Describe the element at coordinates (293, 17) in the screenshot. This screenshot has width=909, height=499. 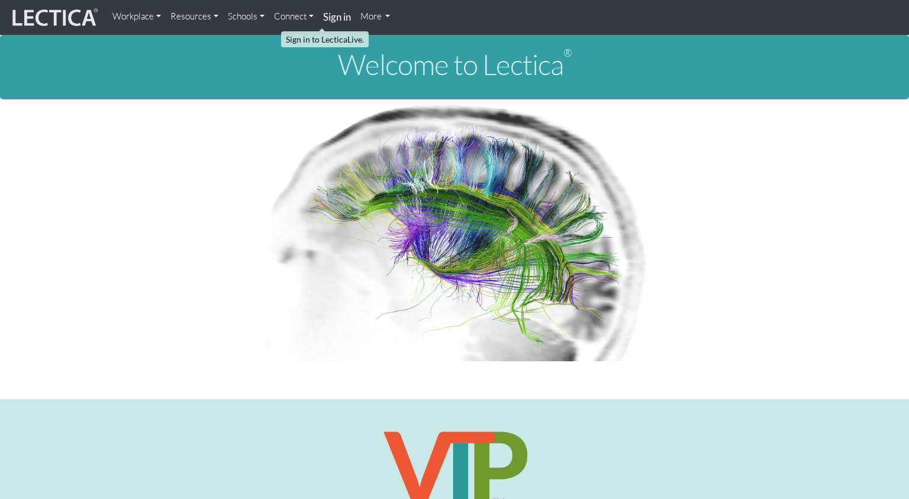
I see `a: Connect` at that location.